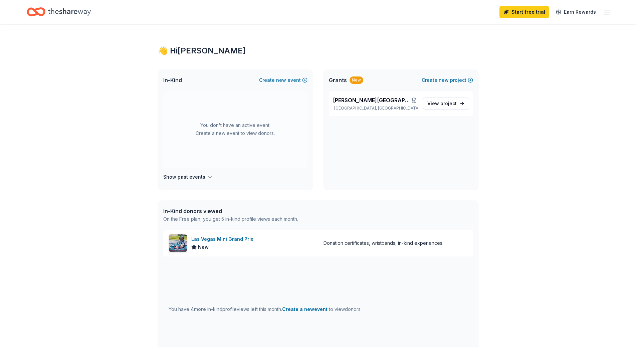  I want to click on div: On the Free plan, you get 5 in-kind profile views each month., so click(231, 219).